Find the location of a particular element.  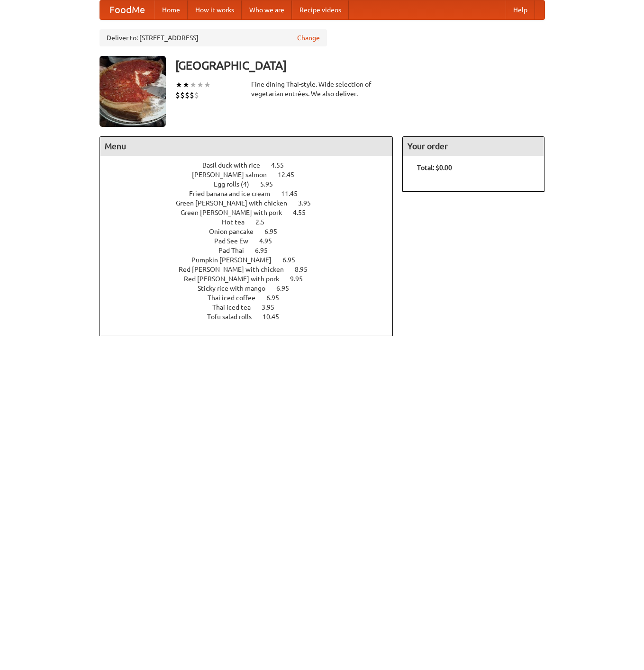

span: 10.45 is located at coordinates (275, 316).